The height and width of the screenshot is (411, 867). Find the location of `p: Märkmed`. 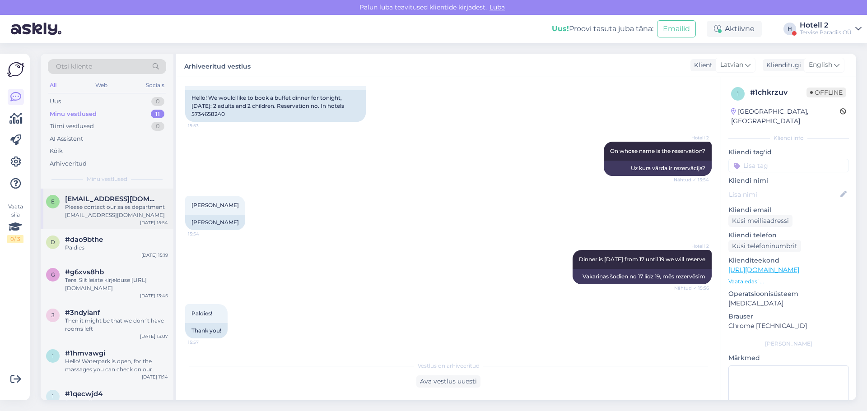

p: Märkmed is located at coordinates (788, 358).